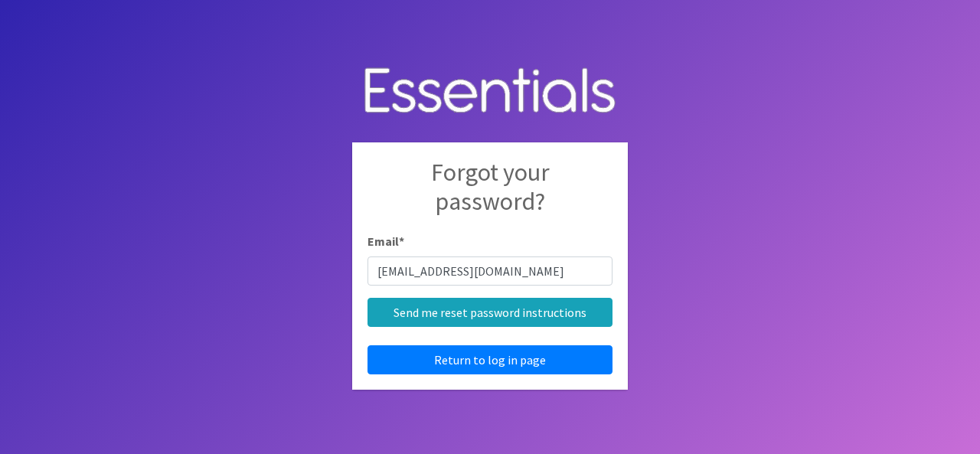 The image size is (980, 454). What do you see at coordinates (490, 360) in the screenshot?
I see `a: Return to log in page` at bounding box center [490, 360].